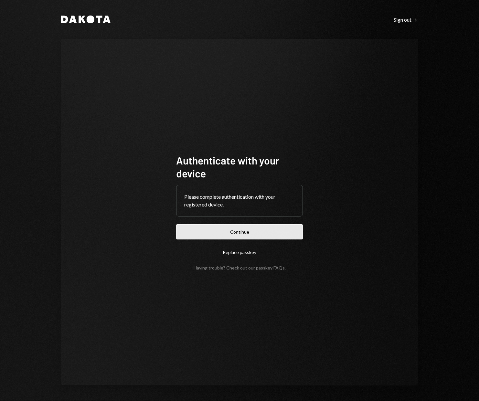 The height and width of the screenshot is (401, 479). What do you see at coordinates (239, 232) in the screenshot?
I see `button: Continue` at bounding box center [239, 232].